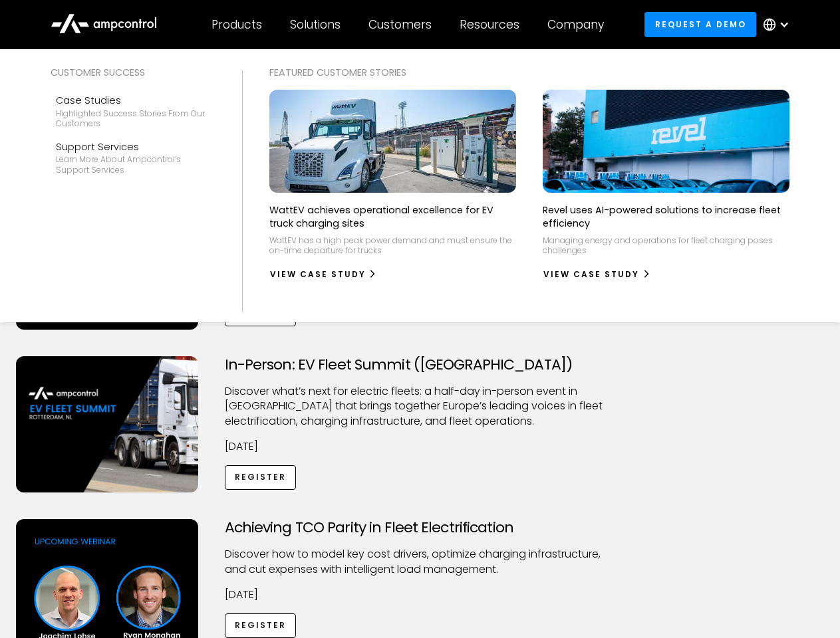 The width and height of the screenshot is (840, 638). What do you see at coordinates (666, 246) in the screenshot?
I see `p: Managing energy and operations for fleet charging poses challenges` at bounding box center [666, 246].